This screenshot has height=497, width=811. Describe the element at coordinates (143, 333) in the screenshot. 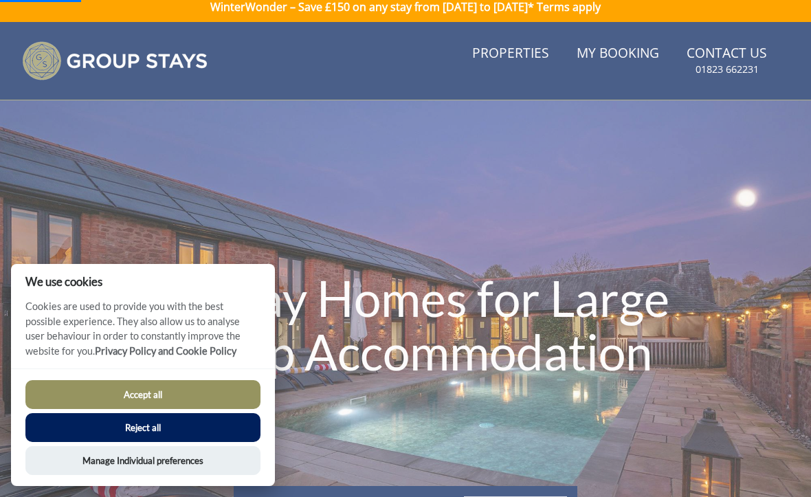

I see `p: Cookies are used to provide you with the best possible experience. They also allow us to analyse ...` at that location.